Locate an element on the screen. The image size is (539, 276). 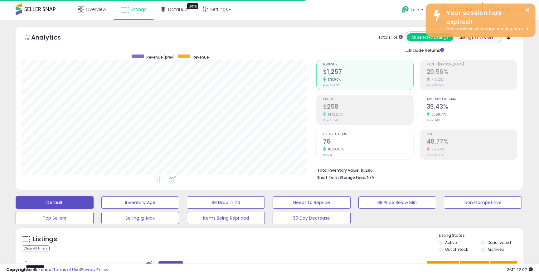
button: Save View is located at coordinates (443, 267).